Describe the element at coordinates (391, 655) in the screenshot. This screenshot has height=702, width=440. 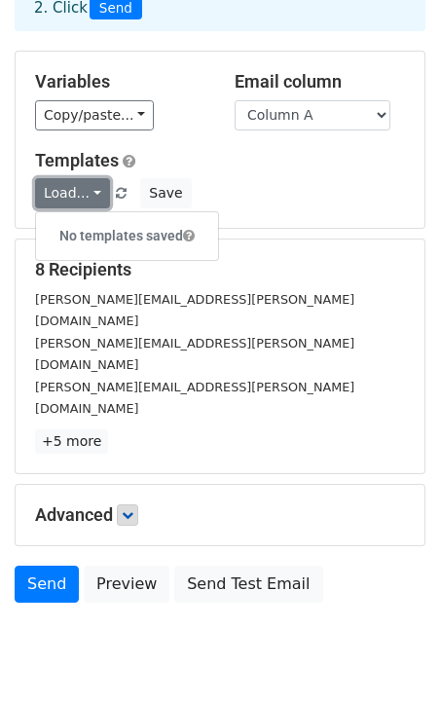
I see `div: Chat Widget` at that location.